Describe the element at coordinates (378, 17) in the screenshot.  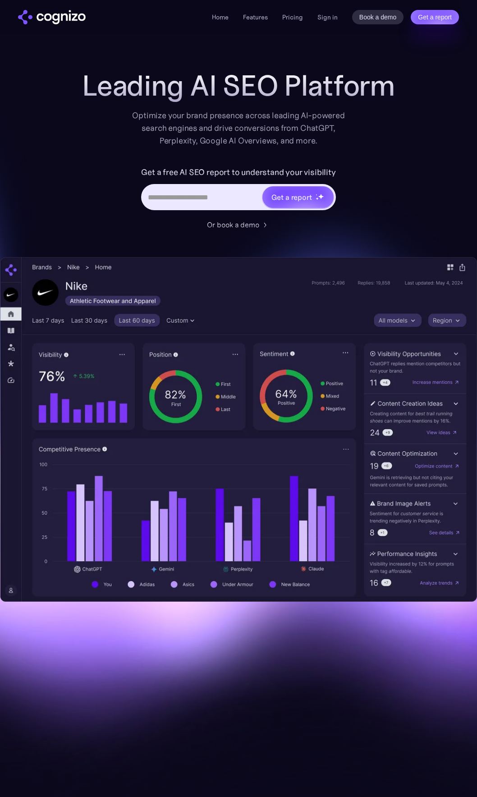
I see `a: Book a demo` at that location.